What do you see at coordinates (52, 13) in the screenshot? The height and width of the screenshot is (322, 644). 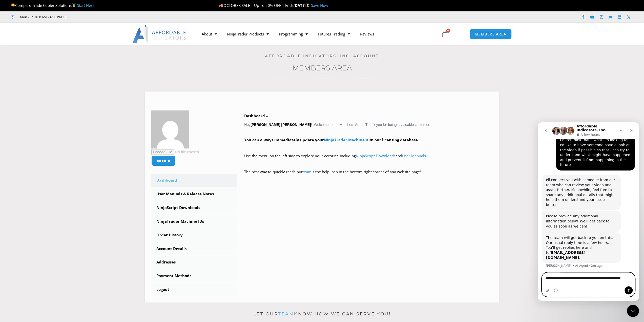 I see `p: A few hours` at bounding box center [52, 13].